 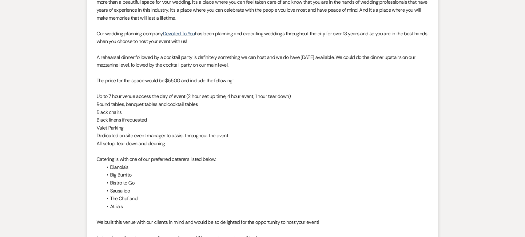 What do you see at coordinates (179, 34) in the screenshot?
I see `a: Devoted To You` at bounding box center [179, 34].